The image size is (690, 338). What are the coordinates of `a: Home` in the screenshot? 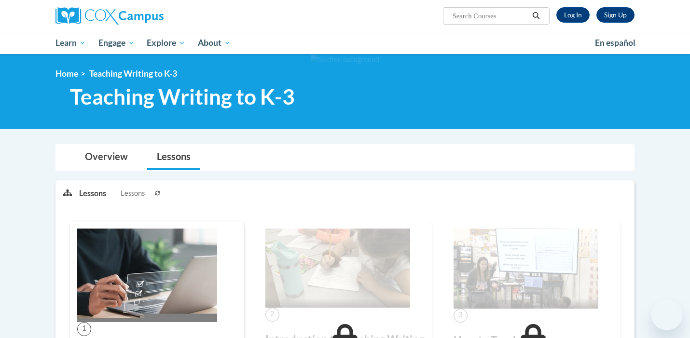 It's located at (67, 73).